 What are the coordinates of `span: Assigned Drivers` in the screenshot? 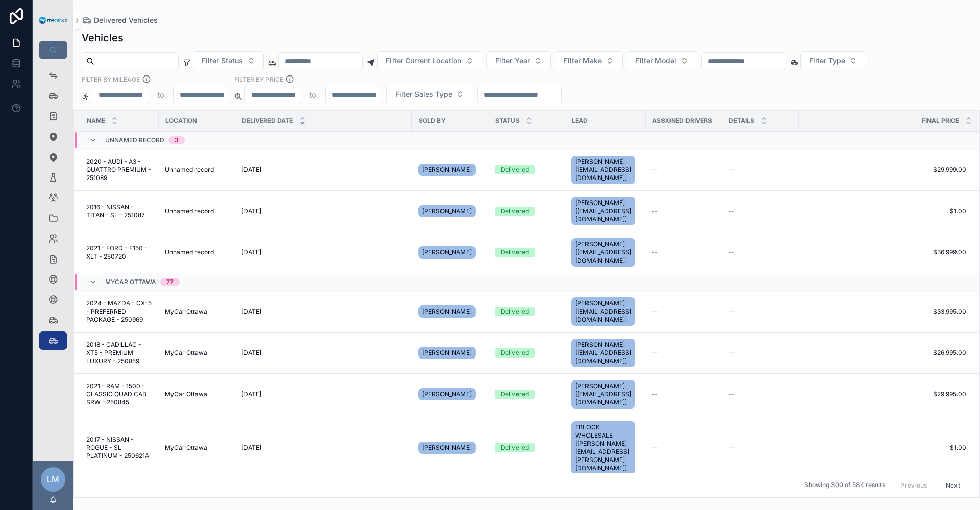 It's located at (682, 121).